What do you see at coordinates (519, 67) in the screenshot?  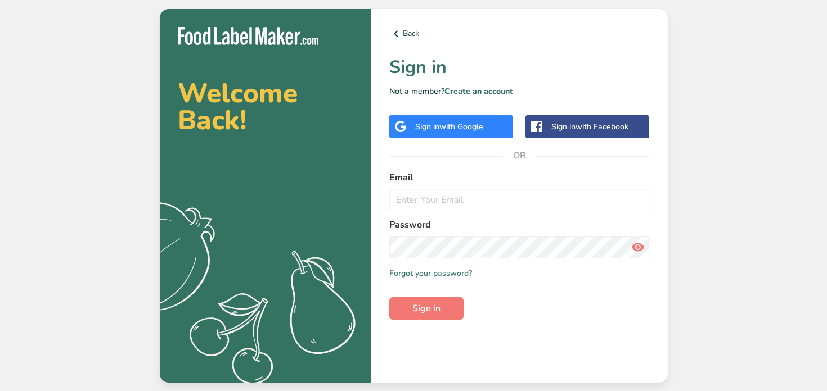 I see `h1: Sign in` at bounding box center [519, 67].